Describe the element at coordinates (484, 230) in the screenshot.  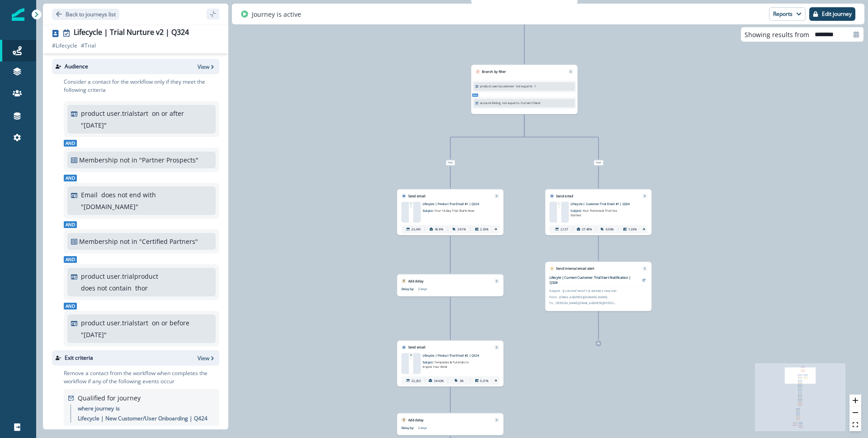
I see `p: 2.33%` at that location.